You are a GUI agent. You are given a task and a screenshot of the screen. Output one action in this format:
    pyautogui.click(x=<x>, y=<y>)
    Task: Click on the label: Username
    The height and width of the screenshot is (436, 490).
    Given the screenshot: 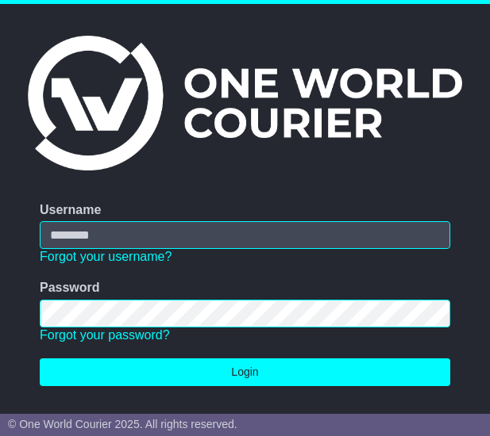 What is the action you would take?
    pyautogui.click(x=70, y=209)
    